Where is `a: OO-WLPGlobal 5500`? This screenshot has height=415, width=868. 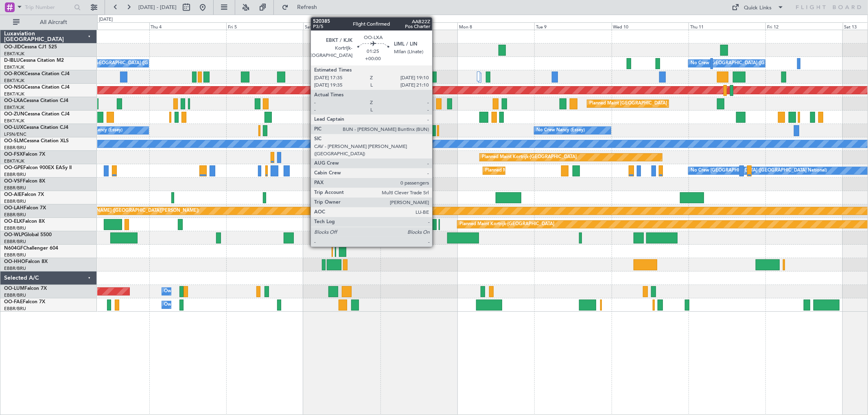 a: OO-WLPGlobal 5500 is located at coordinates (28, 235).